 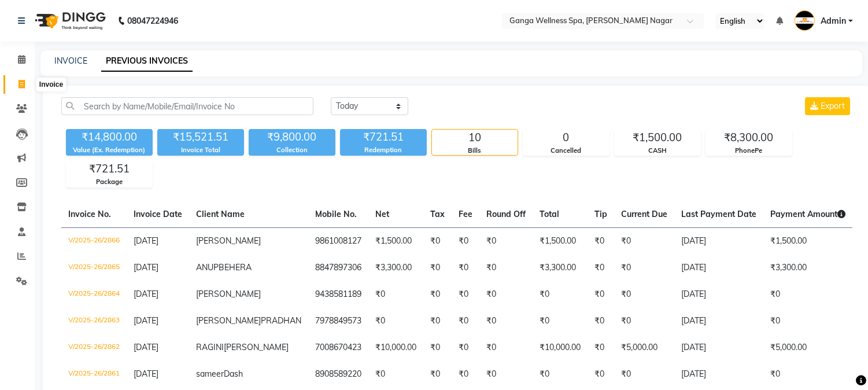 I want to click on span: Dash, so click(x=233, y=374).